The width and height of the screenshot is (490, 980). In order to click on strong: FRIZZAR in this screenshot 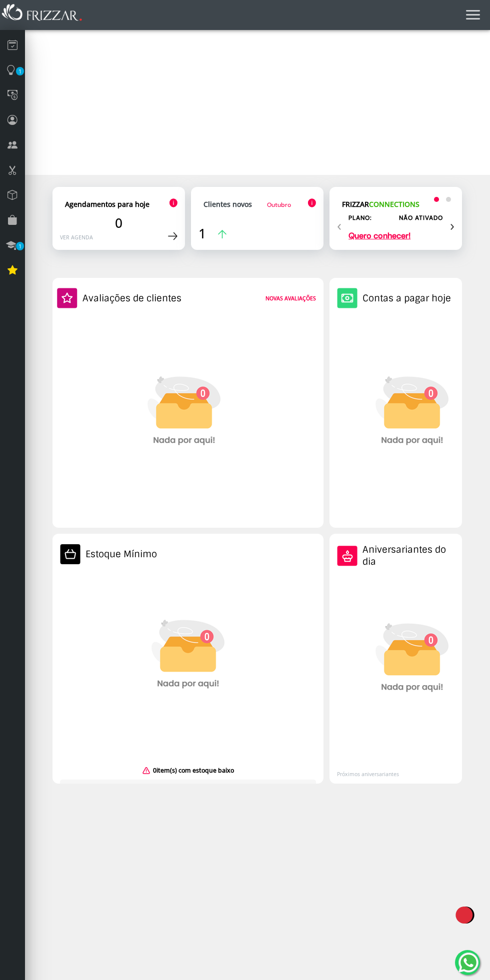, I will do `click(380, 204)`.